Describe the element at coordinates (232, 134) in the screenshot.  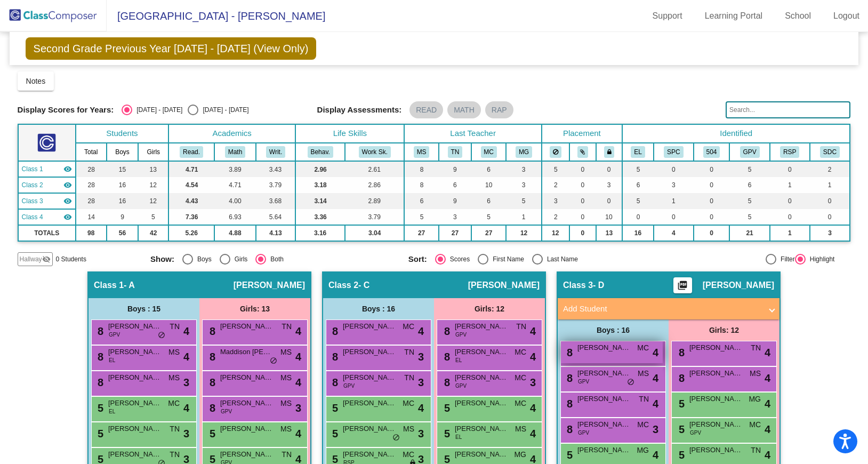
I see `th: Academics` at that location.